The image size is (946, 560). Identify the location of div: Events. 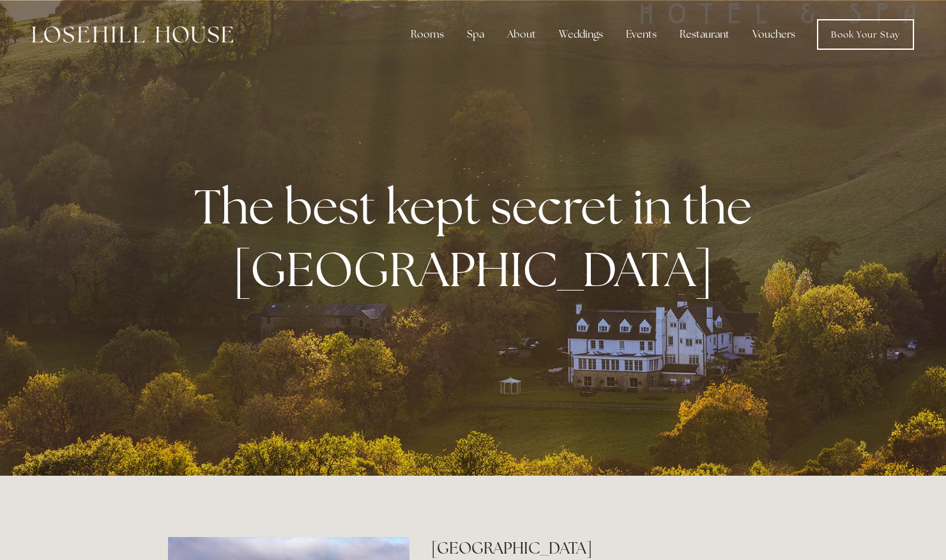
(641, 35).